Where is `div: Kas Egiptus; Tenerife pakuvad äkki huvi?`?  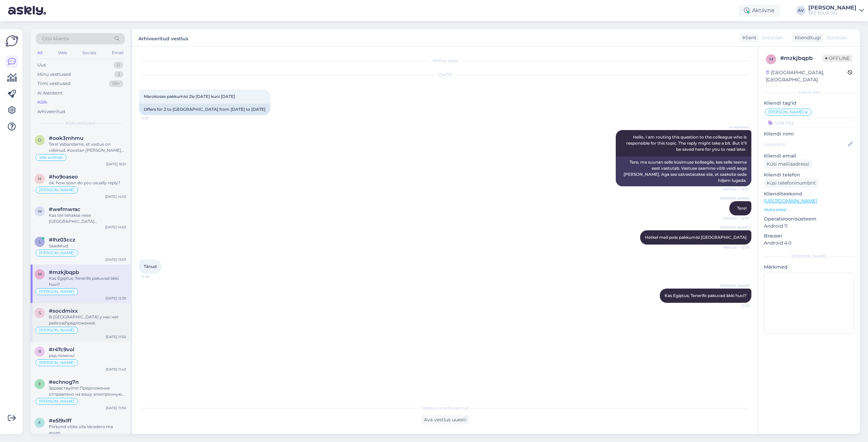 div: Kas Egiptus; Tenerife pakuvad äkki huvi? is located at coordinates (87, 282).